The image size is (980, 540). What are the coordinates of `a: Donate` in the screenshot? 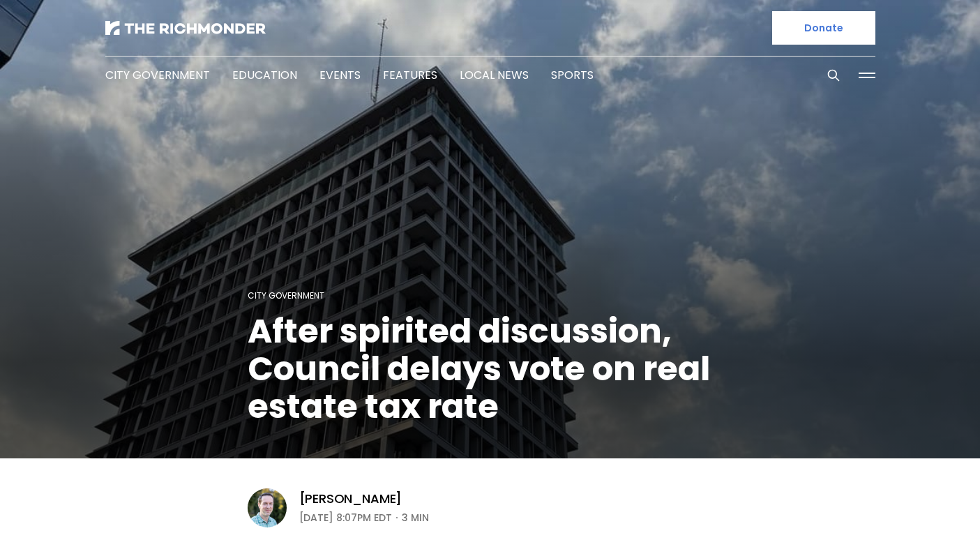 It's located at (824, 28).